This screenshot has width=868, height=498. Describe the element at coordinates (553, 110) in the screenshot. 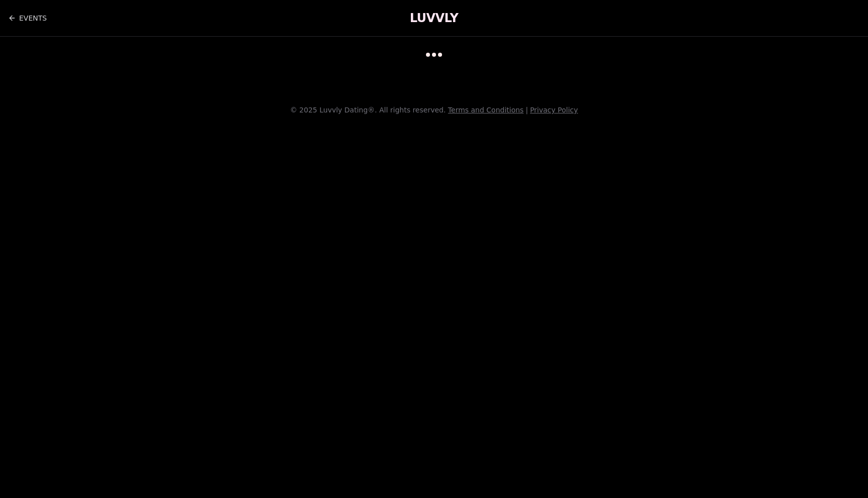

I see `a: Privacy Policy` at that location.